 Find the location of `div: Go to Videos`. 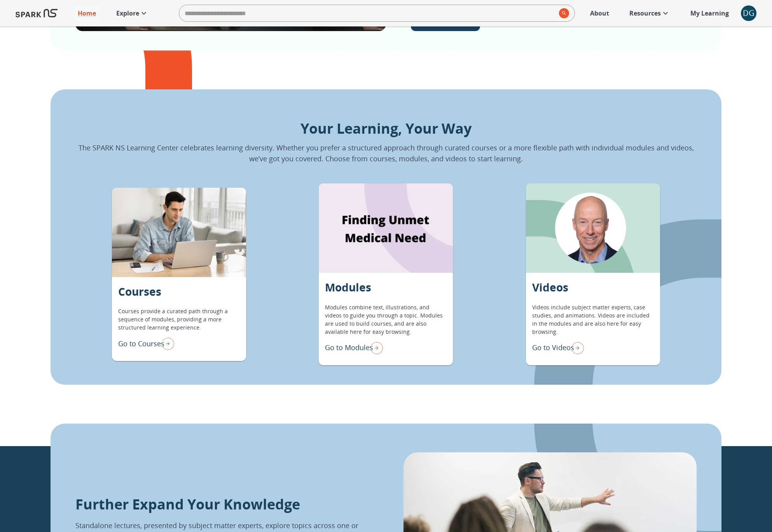

div: Go to Videos is located at coordinates (558, 348).